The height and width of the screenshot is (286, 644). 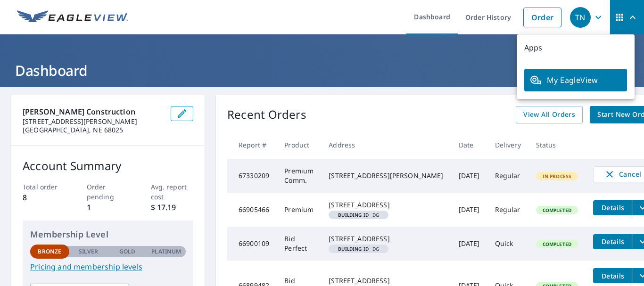 What do you see at coordinates (72, 18) in the screenshot?
I see `img: EV Logo` at bounding box center [72, 18].